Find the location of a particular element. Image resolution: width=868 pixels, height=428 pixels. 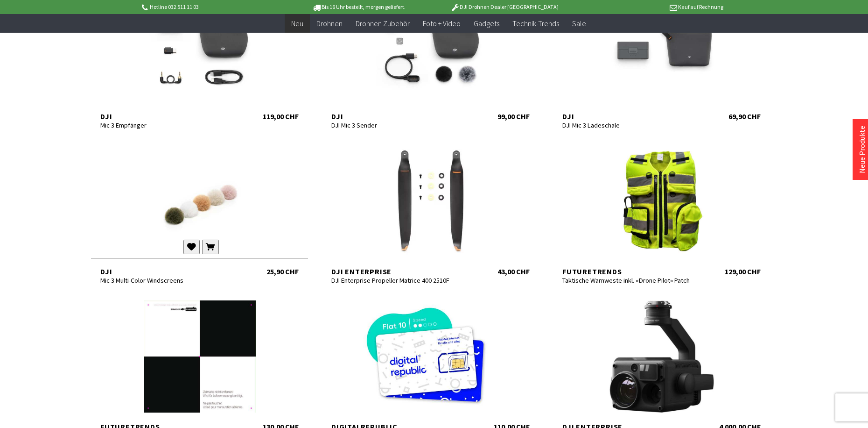

div: Taktische Warnweste inkl. «Drone Pilot» Patch is located at coordinates (632, 280).